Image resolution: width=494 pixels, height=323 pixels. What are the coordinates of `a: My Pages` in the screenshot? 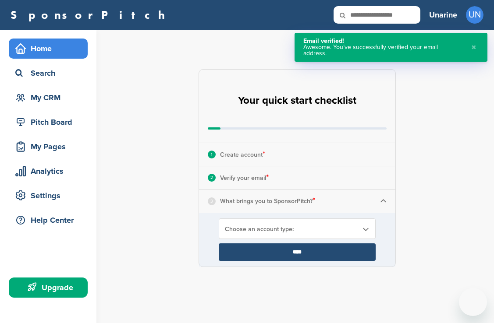 It's located at (48, 147).